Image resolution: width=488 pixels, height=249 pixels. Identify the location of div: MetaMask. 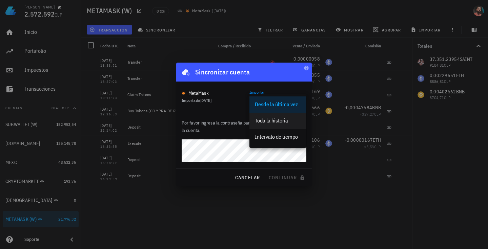
(199, 93).